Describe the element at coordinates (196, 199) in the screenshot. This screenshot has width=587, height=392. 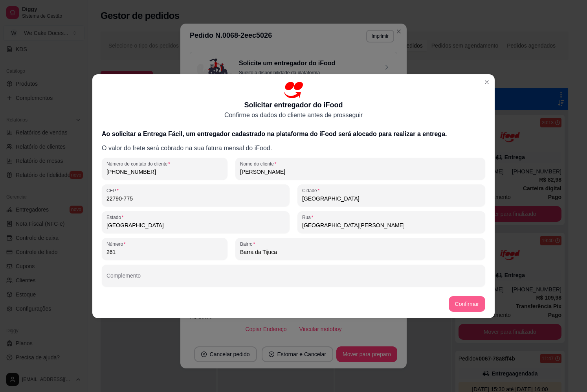
I see `input: CEP` at that location.